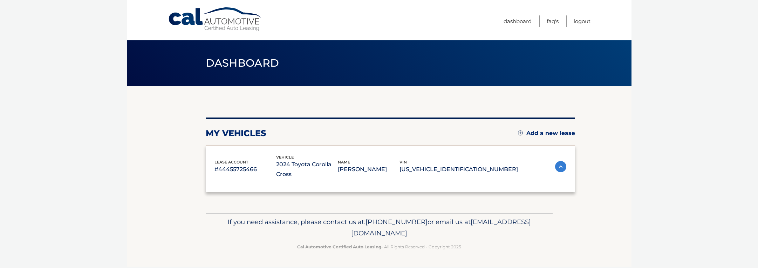 Image resolution: width=758 pixels, height=268 pixels. I want to click on span: lease account, so click(231, 162).